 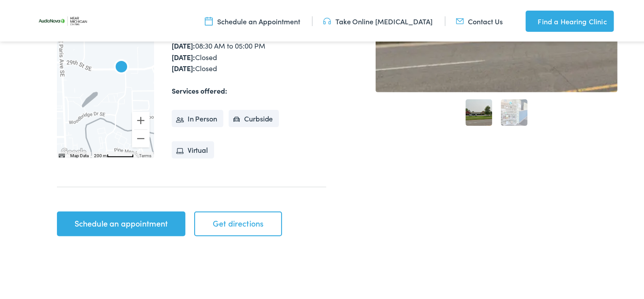 I want to click on a: Schedule an appointment, so click(x=121, y=222).